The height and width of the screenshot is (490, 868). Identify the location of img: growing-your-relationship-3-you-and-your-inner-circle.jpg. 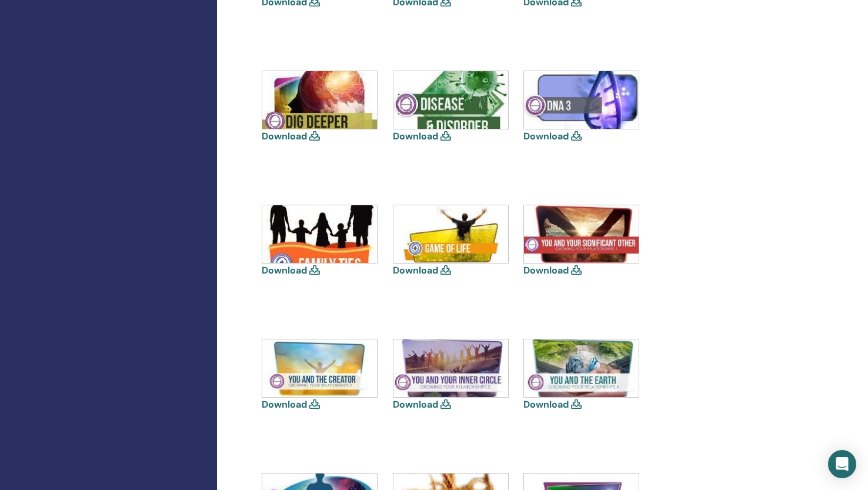
(450, 368).